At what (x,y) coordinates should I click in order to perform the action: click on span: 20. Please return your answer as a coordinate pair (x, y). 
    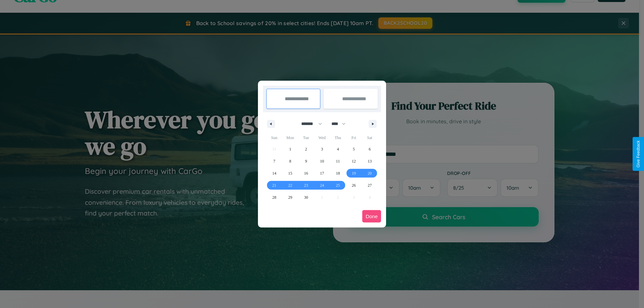
    Looking at the image, I should click on (370, 173).